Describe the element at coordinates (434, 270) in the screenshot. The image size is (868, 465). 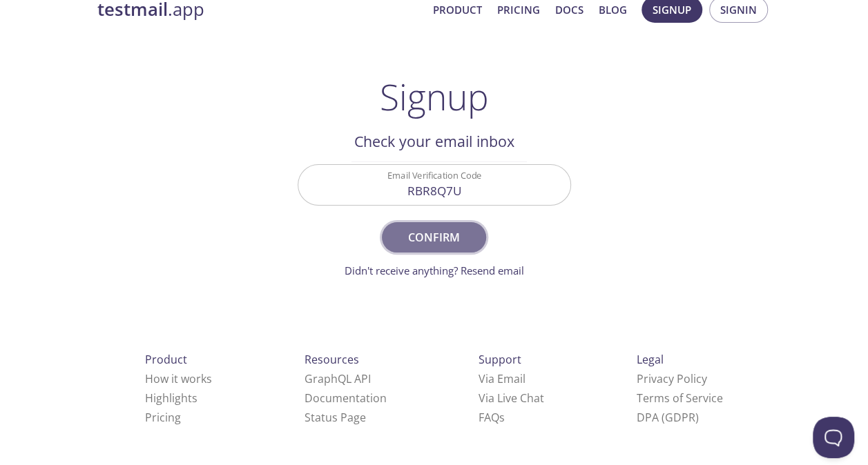
I see `a: Didn't receive anything? Resend email` at that location.